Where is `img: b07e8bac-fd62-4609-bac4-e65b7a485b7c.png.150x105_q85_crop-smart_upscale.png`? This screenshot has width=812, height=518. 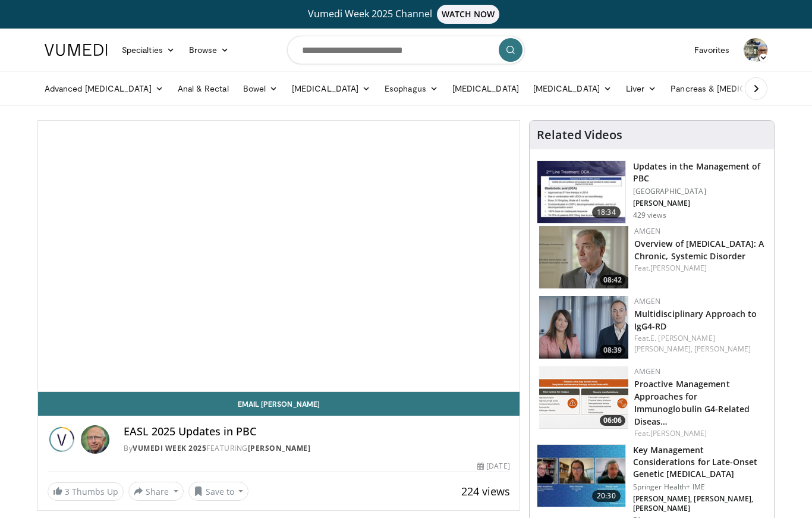
img: b07e8bac-fd62-4609-bac4-e65b7a485b7c.png.150x105_q85_crop-smart_upscale.png is located at coordinates (584, 397).